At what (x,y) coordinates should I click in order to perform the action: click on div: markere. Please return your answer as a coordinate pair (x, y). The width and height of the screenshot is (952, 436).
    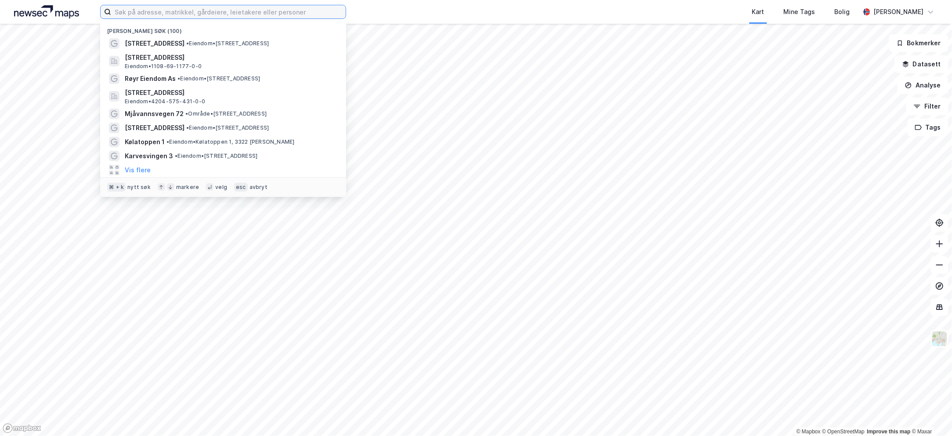
    Looking at the image, I should click on (188, 187).